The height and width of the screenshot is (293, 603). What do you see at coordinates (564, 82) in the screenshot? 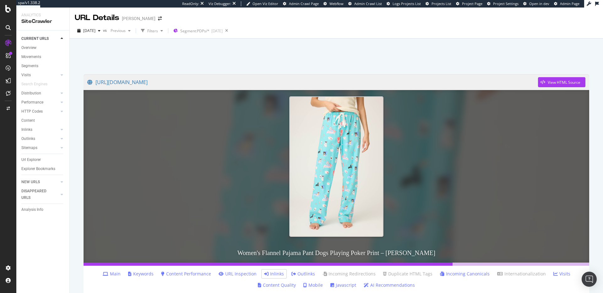
I see `div: View HTML Source` at bounding box center [564, 82].